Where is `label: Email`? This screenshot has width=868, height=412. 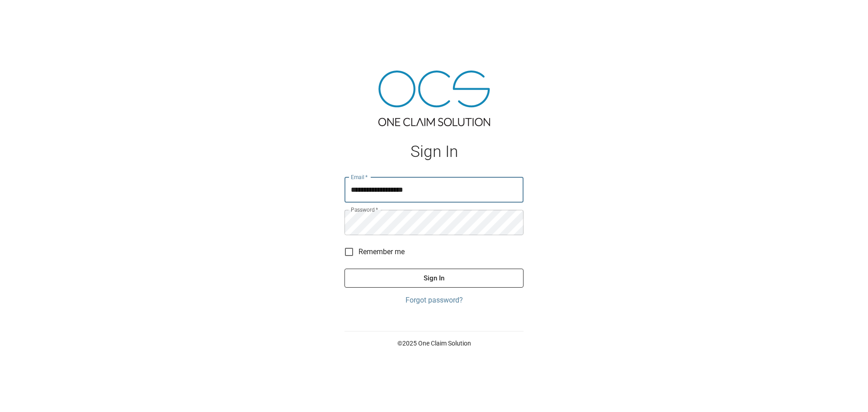 label: Email is located at coordinates (359, 177).